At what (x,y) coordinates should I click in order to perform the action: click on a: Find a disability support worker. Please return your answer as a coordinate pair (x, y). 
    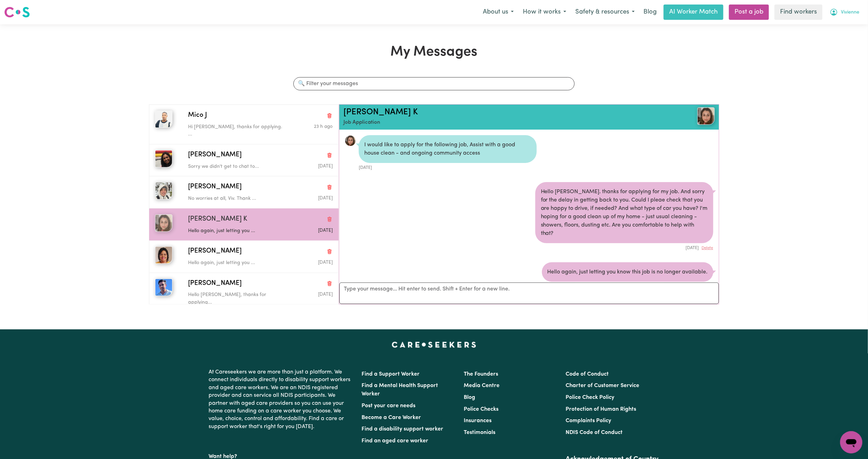
    Looking at the image, I should click on (402, 429).